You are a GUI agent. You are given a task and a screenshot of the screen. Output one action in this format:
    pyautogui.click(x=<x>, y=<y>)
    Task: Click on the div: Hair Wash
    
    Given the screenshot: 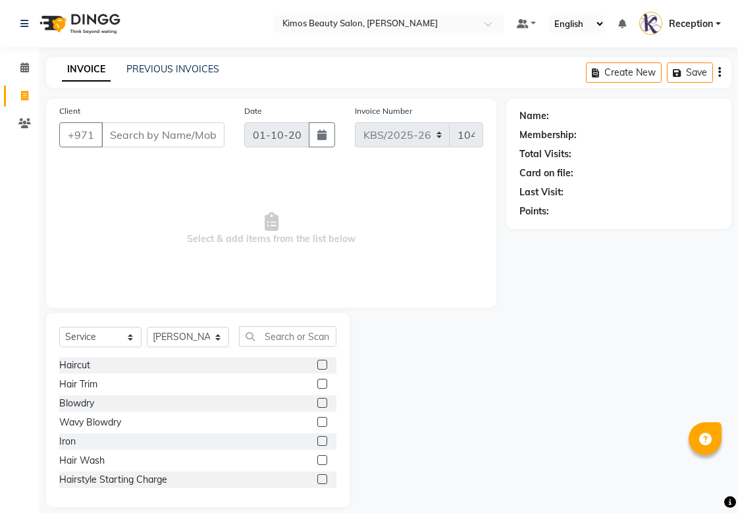 What is the action you would take?
    pyautogui.click(x=82, y=461)
    